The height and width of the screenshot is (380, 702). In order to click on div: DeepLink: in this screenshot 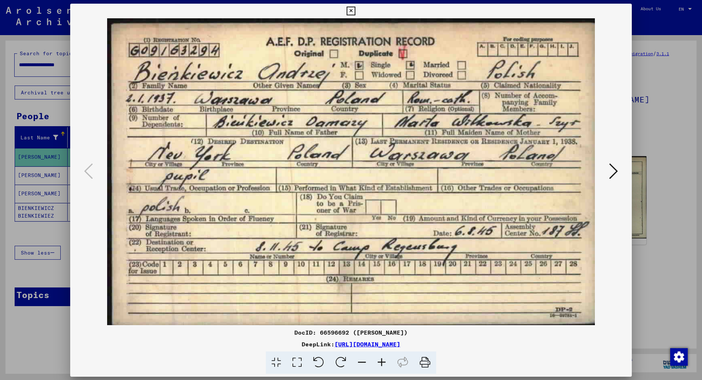, I will do `click(351, 344)`.